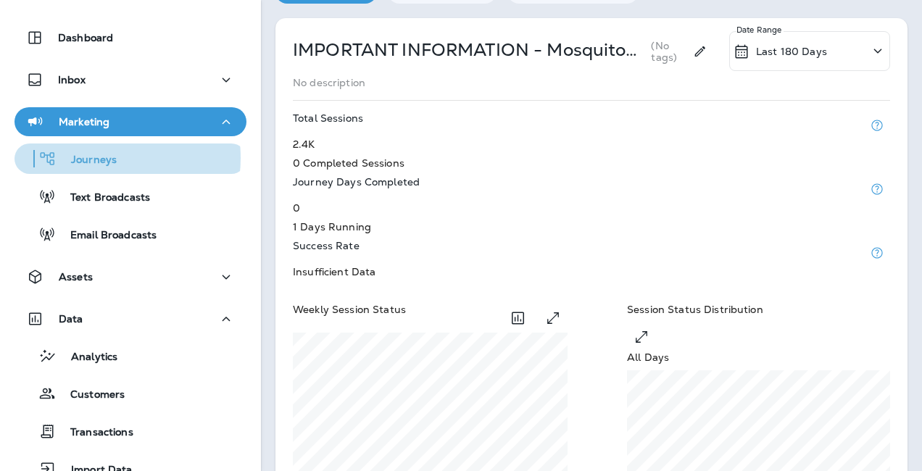  Describe the element at coordinates (472, 50) in the screenshot. I see `p: IMPORTANT INFORMATION - Mosquito Subscription` at that location.